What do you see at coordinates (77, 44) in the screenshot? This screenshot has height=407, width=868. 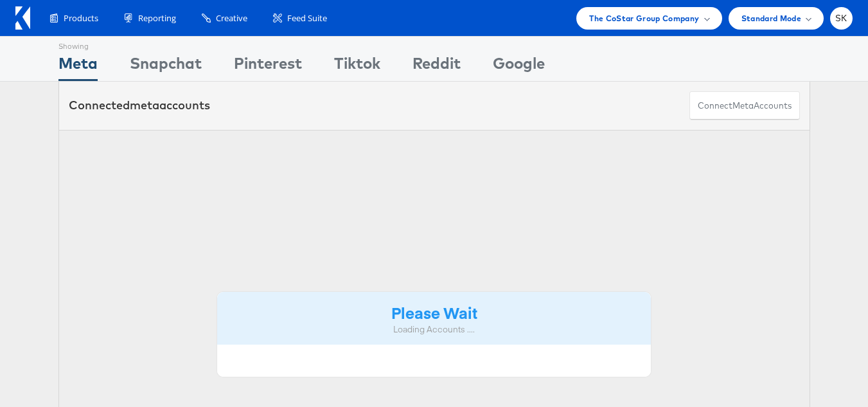 I see `div: Showing` at bounding box center [77, 44].